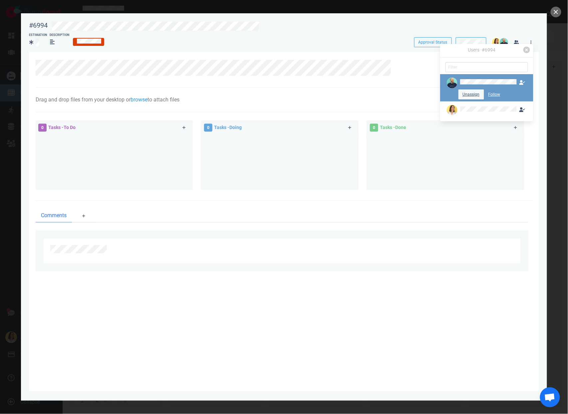 The width and height of the screenshot is (568, 414). Describe the element at coordinates (393, 127) in the screenshot. I see `span: Tasks - Done` at that location.